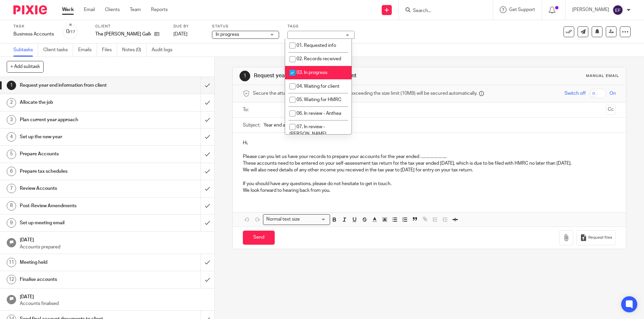  What do you see at coordinates (72, 32) in the screenshot?
I see `small: /17` at bounding box center [72, 32].